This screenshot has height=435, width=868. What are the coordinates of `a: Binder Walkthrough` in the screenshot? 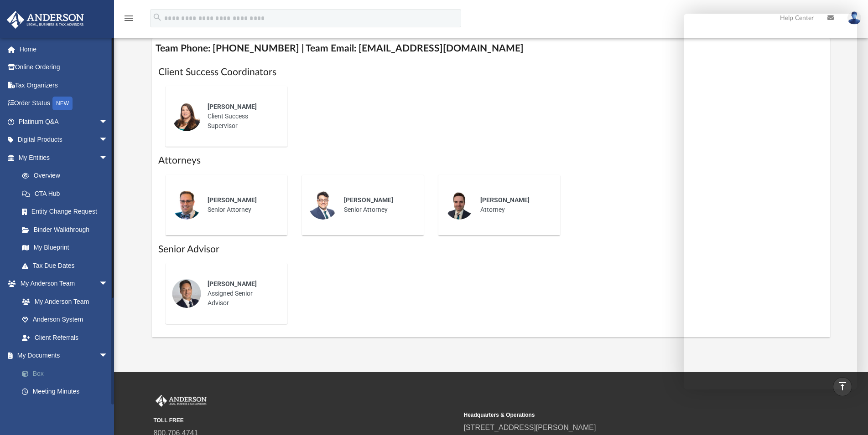 It's located at (67, 230).